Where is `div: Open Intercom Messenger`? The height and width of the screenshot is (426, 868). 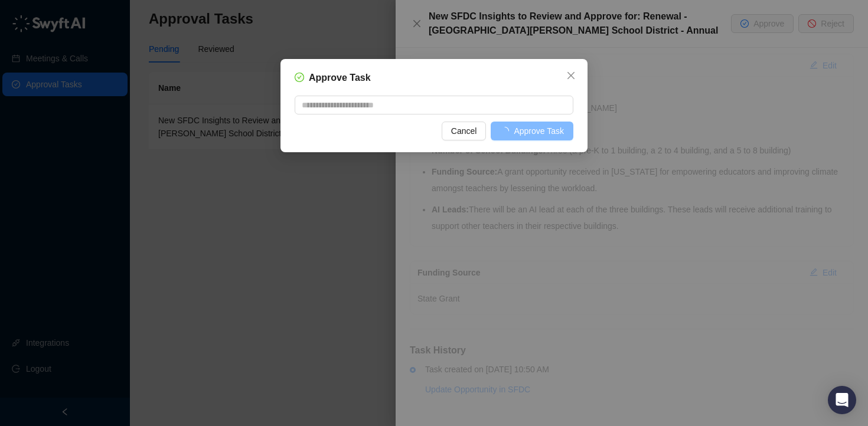 div: Open Intercom Messenger is located at coordinates (842, 400).